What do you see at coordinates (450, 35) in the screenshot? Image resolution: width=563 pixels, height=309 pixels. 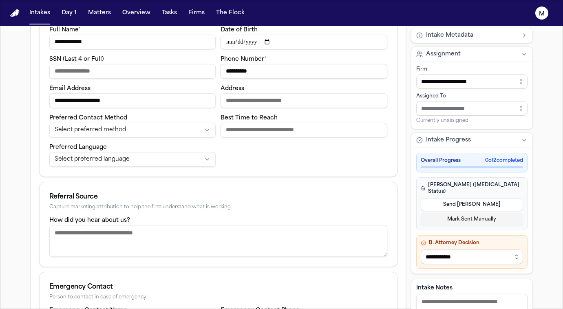 I see `span: Intake Metadata` at bounding box center [450, 35].